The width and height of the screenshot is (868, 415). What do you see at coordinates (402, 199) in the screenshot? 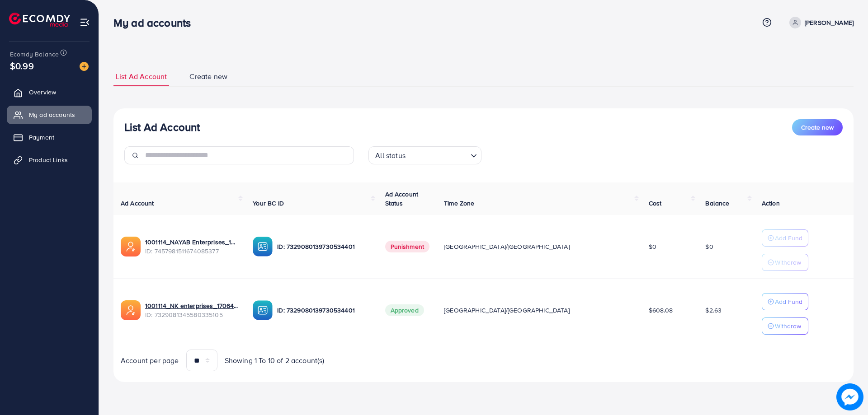
I see `span: Ad Account Status` at bounding box center [402, 199].